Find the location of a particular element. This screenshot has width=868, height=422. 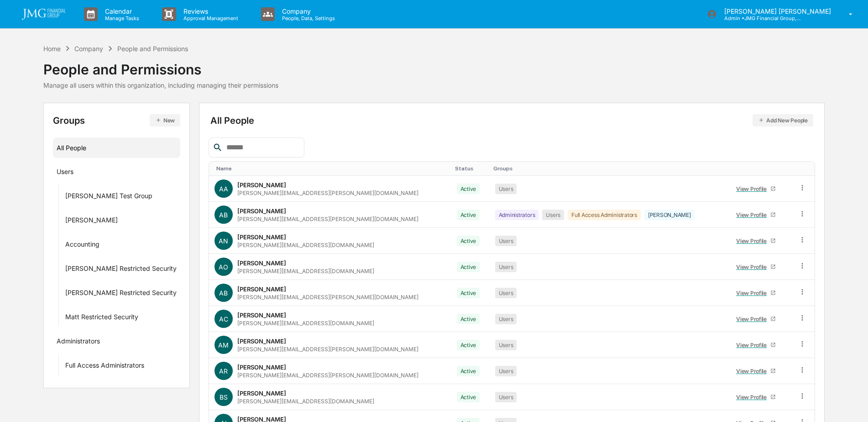

span: AC is located at coordinates (223, 318).